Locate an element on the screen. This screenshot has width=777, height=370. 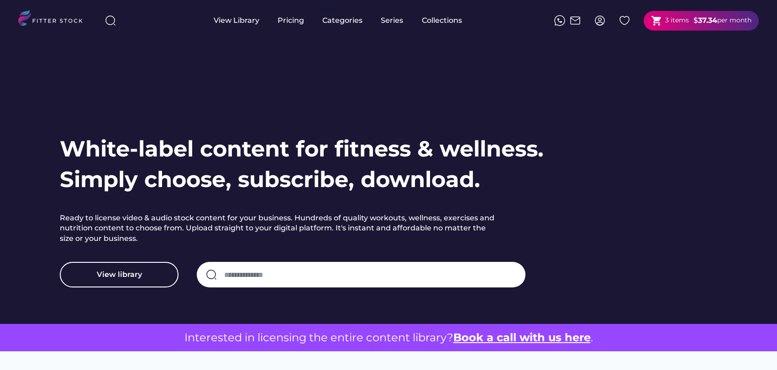
h2: Ready to license video & audio stock content for your business. Hundreds of quality workouts, wel... is located at coordinates (279, 228).